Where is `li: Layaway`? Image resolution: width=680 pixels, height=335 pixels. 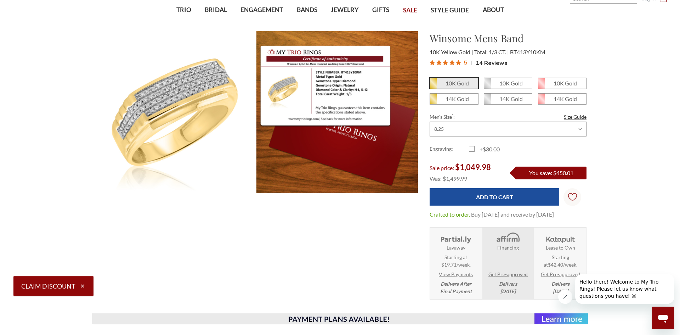
li: Layaway is located at coordinates (455, 263).